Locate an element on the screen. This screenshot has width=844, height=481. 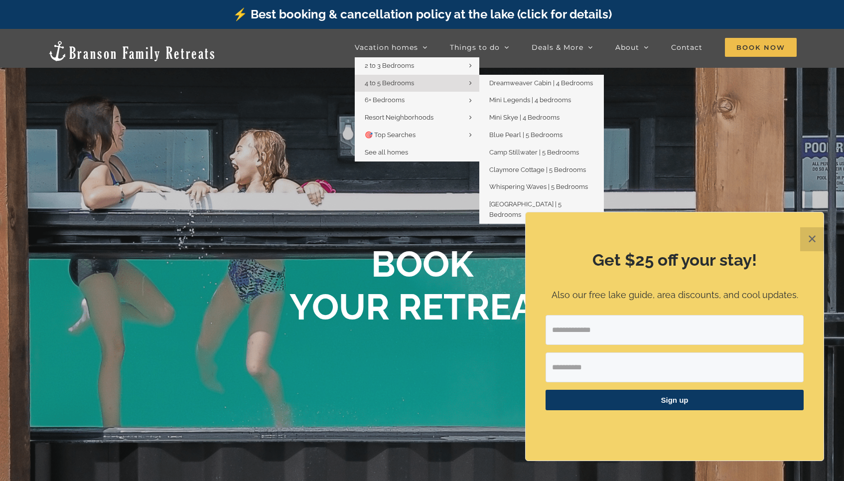
span: Things to do is located at coordinates (475, 47).